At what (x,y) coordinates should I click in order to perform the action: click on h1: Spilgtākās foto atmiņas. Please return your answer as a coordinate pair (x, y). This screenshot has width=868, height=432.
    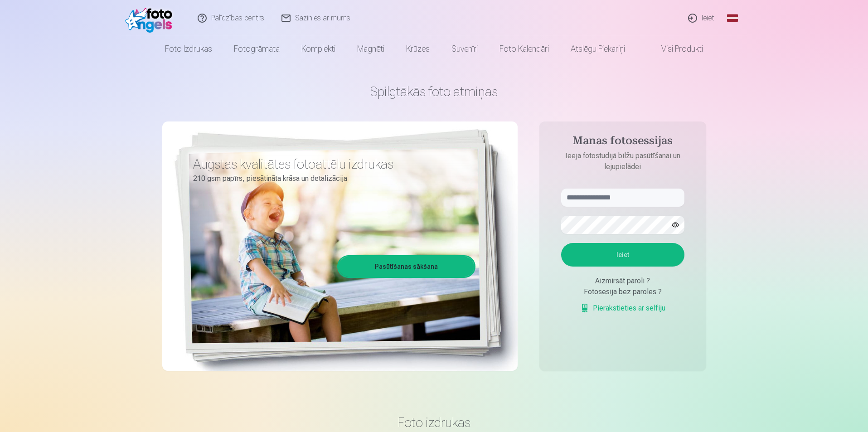
    Looking at the image, I should click on (434, 91).